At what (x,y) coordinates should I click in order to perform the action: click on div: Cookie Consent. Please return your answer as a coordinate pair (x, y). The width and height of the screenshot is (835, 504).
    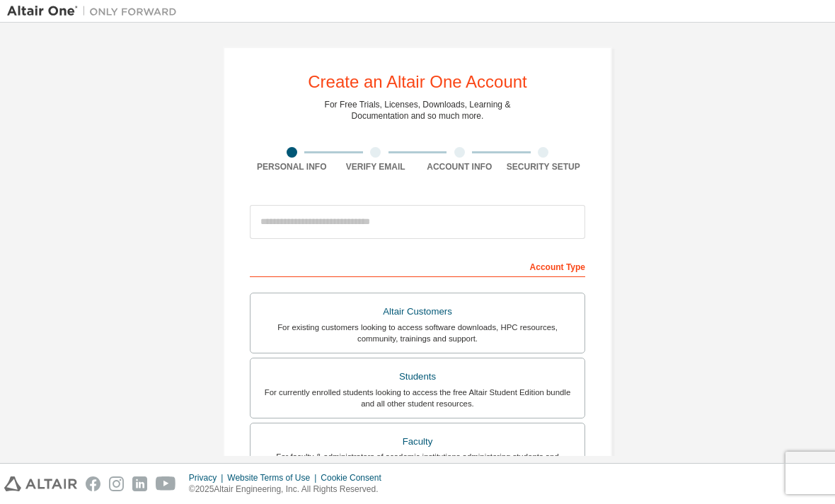
    Looking at the image, I should click on (354, 478).